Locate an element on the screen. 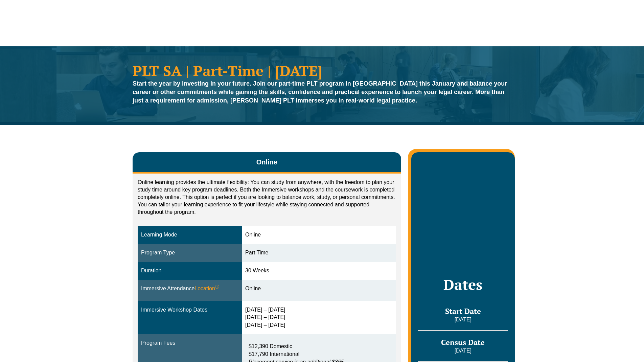  span: Online is located at coordinates (267, 162).